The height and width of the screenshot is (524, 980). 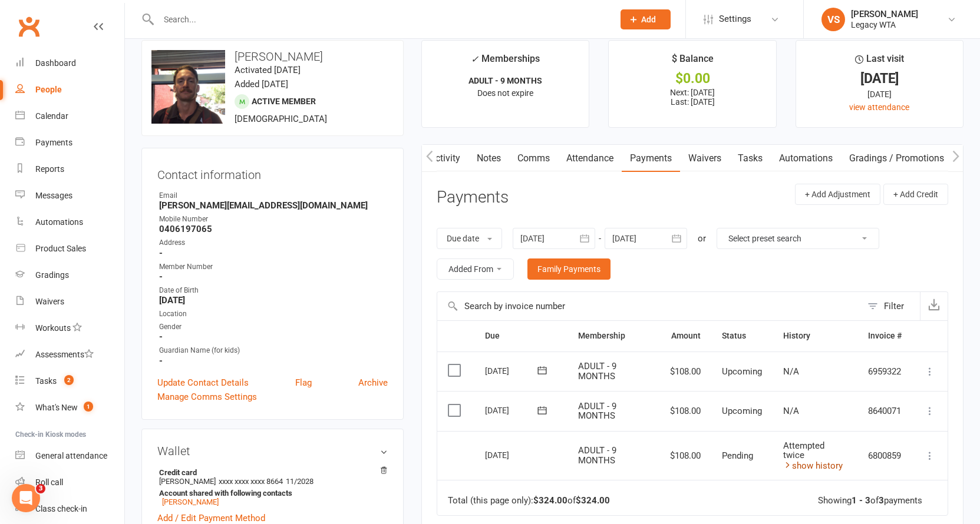 What do you see at coordinates (815, 335) in the screenshot?
I see `th: History` at bounding box center [815, 335].